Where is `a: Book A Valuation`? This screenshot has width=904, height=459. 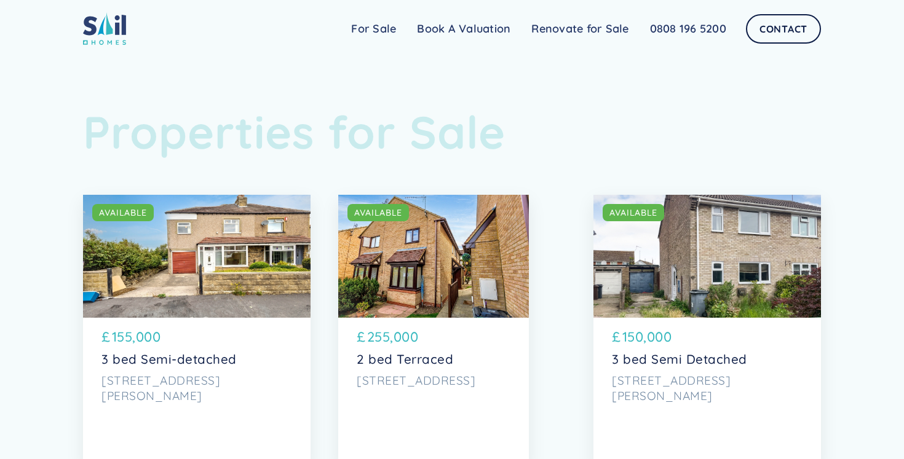
a: Book A Valuation is located at coordinates (464, 29).